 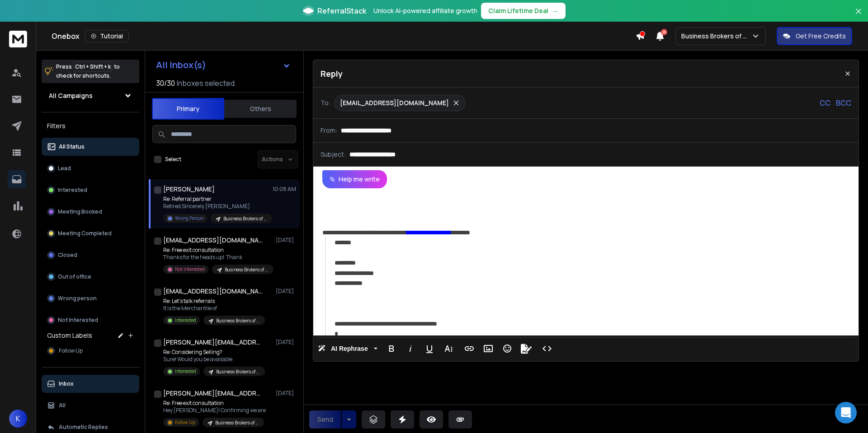 I want to click on button: All Status, so click(x=90, y=147).